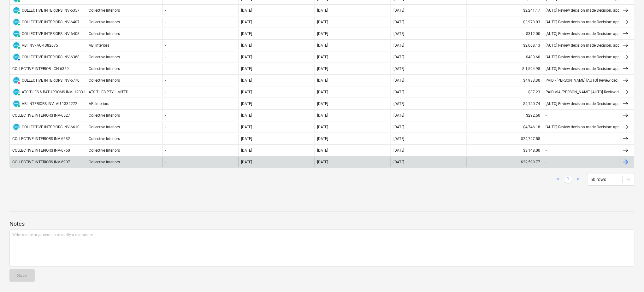 The width and height of the screenshot is (644, 292). Describe the element at coordinates (53, 92) in the screenshot. I see `div: ATS TILES & BATHROOMS INV- 12031` at that location.